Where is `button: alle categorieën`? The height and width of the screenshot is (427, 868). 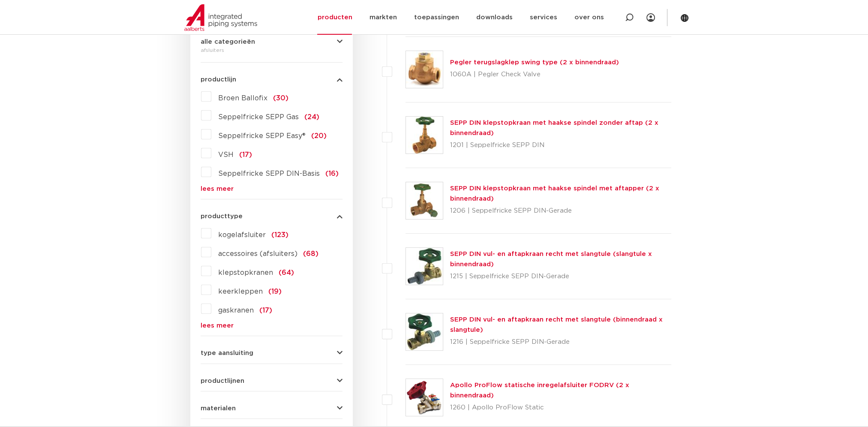 button: alle categorieën is located at coordinates (271, 42).